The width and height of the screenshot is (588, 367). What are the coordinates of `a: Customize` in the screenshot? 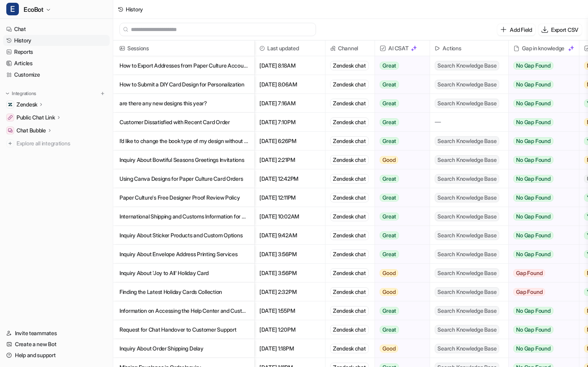 It's located at (56, 75).